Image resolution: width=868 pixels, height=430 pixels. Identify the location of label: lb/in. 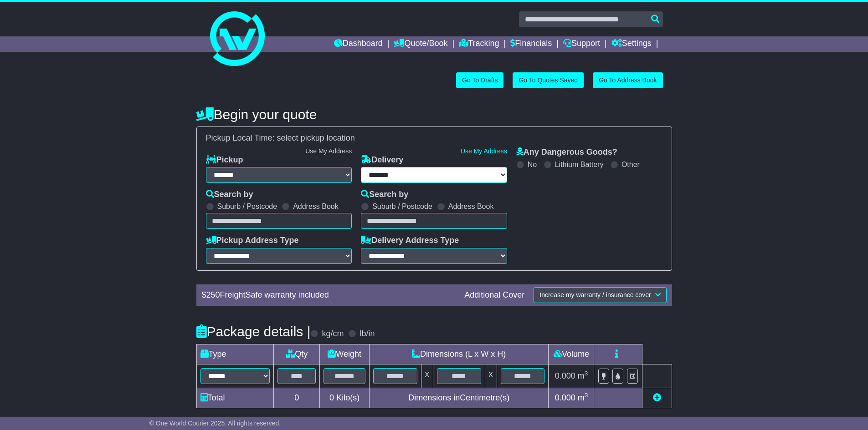
(367, 334).